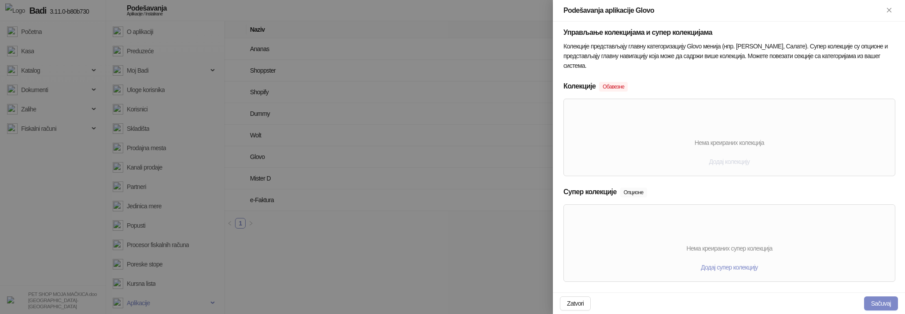  What do you see at coordinates (590, 192) in the screenshot?
I see `div: Супер колекције` at bounding box center [590, 192].